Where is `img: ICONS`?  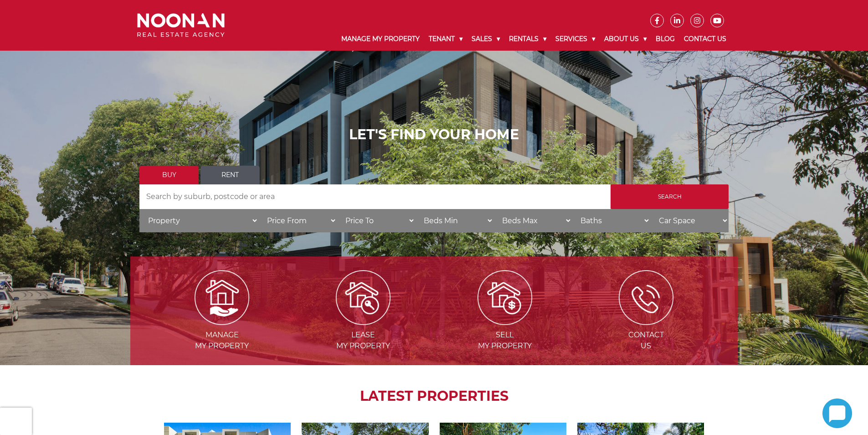 img: ICONS is located at coordinates (646, 297).